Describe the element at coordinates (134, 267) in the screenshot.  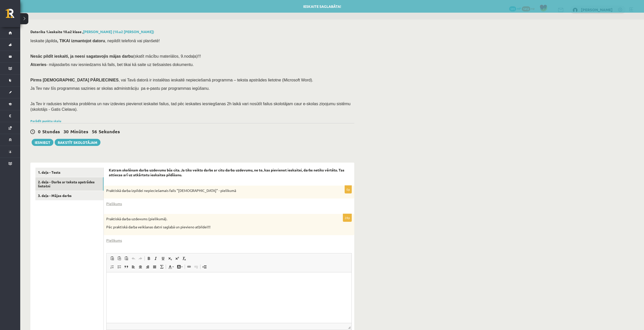
I see `a: По левому краю` at that location.